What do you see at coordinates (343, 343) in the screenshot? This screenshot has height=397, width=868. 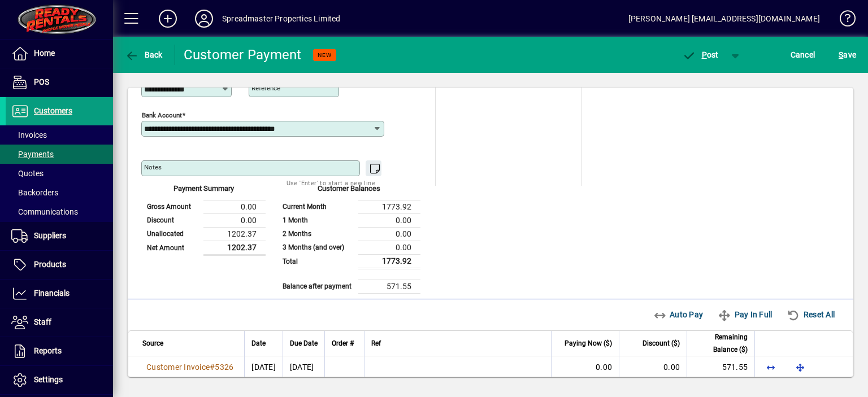 I see `span: Order #` at bounding box center [343, 343].